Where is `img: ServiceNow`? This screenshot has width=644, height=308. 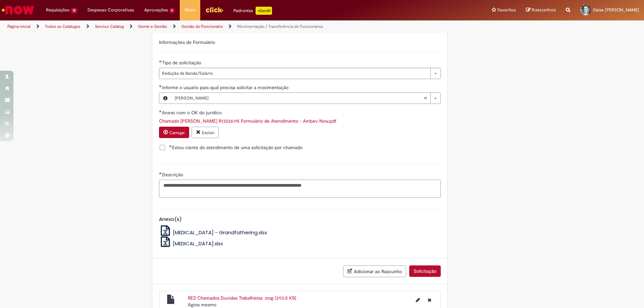
img: ServiceNow is located at coordinates (18, 10).